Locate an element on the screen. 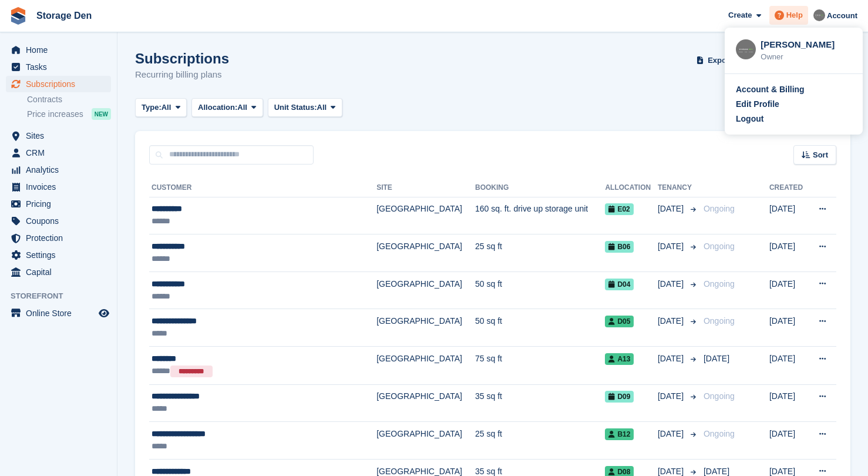  a: Contracts is located at coordinates (69, 99).